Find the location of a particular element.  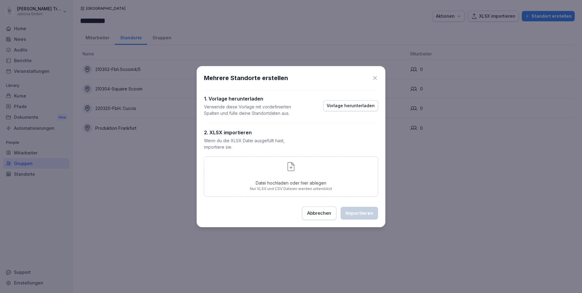

h2: 1. Vorlage herunterladen is located at coordinates (253, 99).